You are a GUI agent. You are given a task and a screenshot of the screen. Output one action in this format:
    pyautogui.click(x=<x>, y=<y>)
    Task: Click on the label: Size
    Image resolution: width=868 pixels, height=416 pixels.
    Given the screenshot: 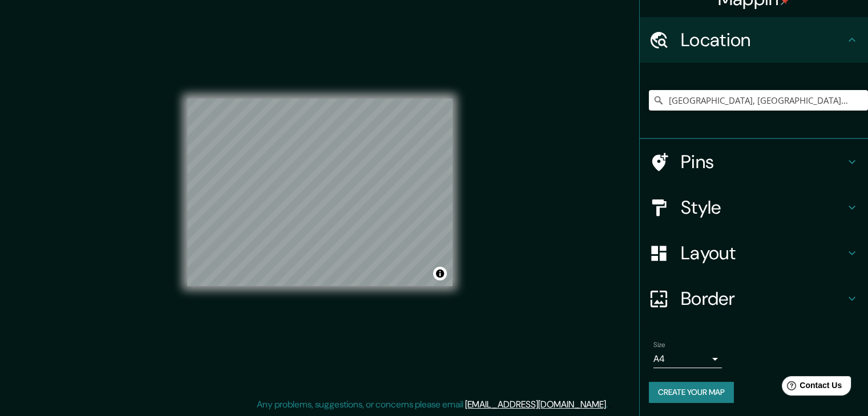 What is the action you would take?
    pyautogui.click(x=659, y=345)
    